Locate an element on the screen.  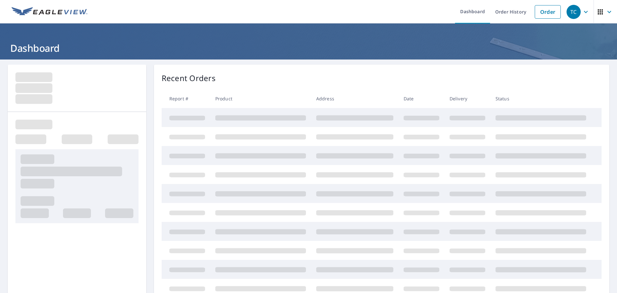
th: Status is located at coordinates (541, 98).